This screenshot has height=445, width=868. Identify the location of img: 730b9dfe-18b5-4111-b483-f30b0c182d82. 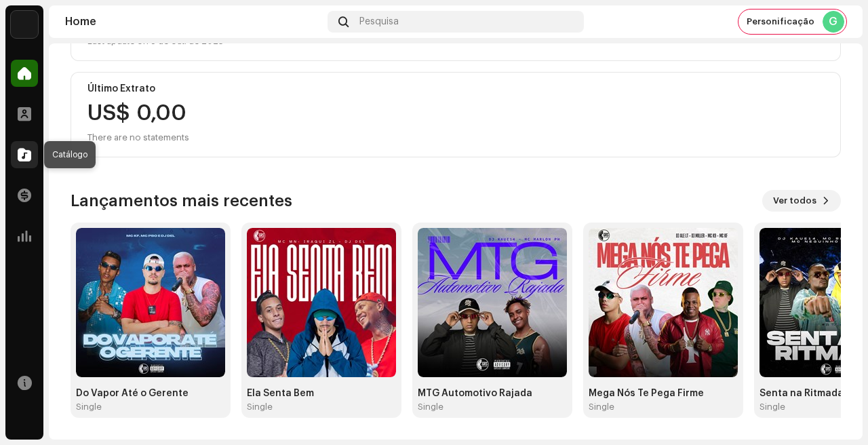
(25, 25).